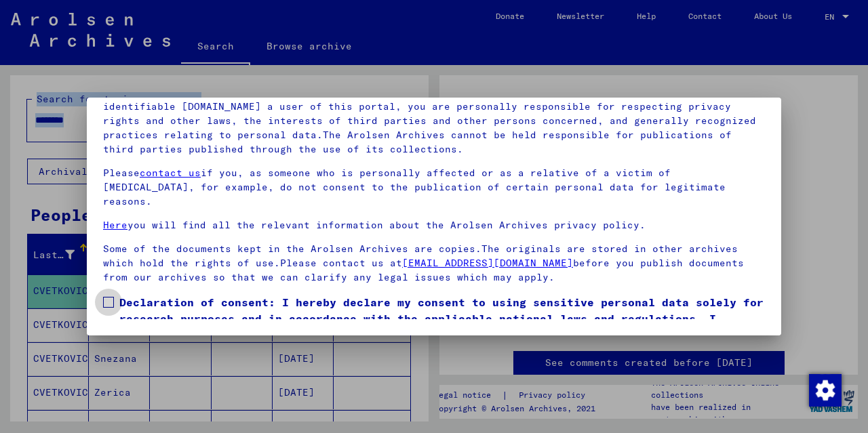  Describe the element at coordinates (434, 187) in the screenshot. I see `p: Please if you, as someone who is personally affected or as a relative of a victim of [MEDICAL_DAT...` at that location.